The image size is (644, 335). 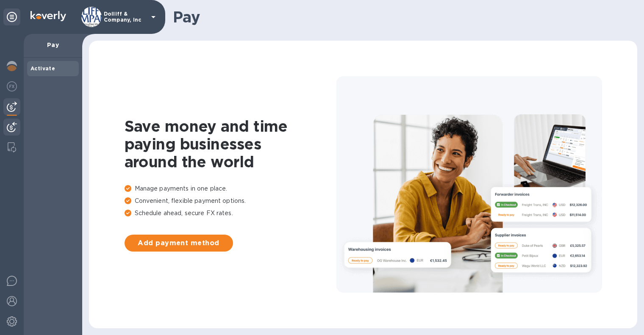 I want to click on p: Convenient, flexible payment options., so click(x=231, y=201).